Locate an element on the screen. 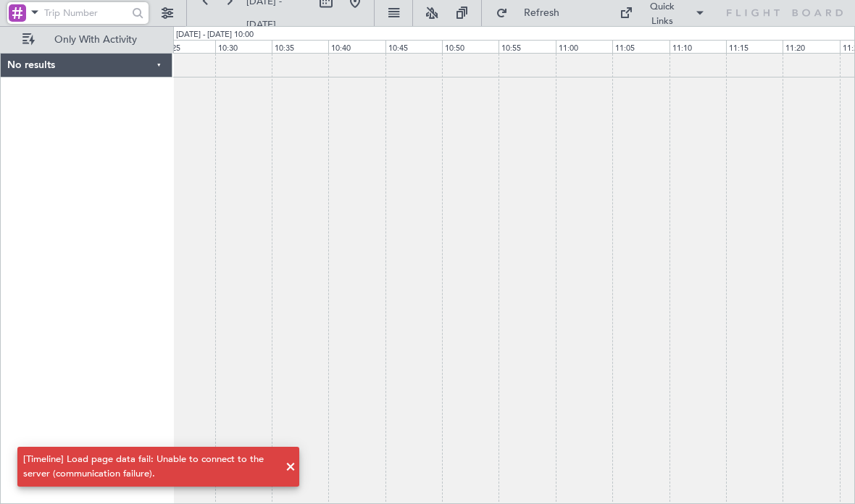 The width and height of the screenshot is (855, 504). div: [Timeline] Load page data fail: Unable to connect to the server (communication failure). is located at coordinates (150, 467).